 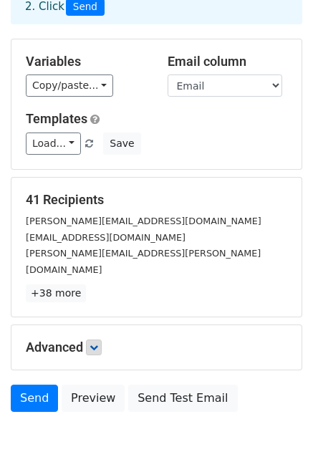 I want to click on a: +38 more, so click(x=56, y=293).